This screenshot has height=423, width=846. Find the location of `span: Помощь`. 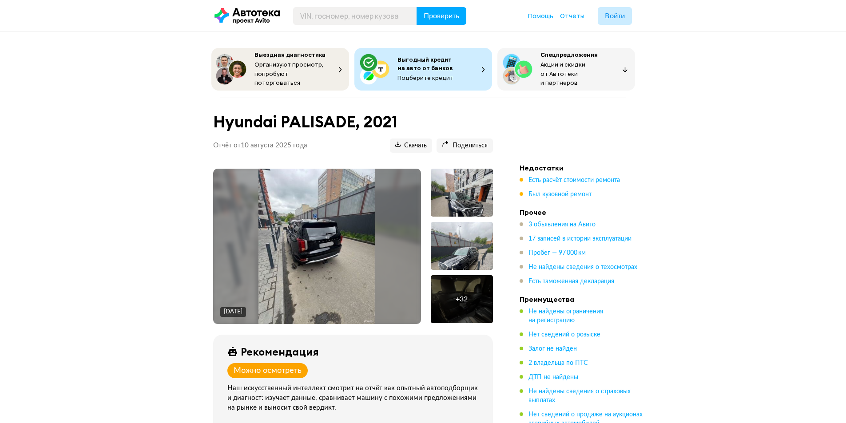

span: Помощь is located at coordinates (541, 16).